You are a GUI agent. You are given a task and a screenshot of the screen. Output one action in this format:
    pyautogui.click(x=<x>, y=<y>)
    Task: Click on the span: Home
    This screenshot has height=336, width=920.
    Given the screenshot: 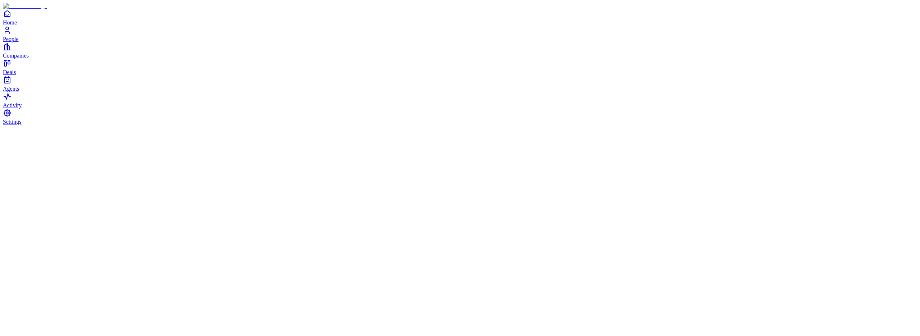 What is the action you would take?
    pyautogui.click(x=10, y=22)
    